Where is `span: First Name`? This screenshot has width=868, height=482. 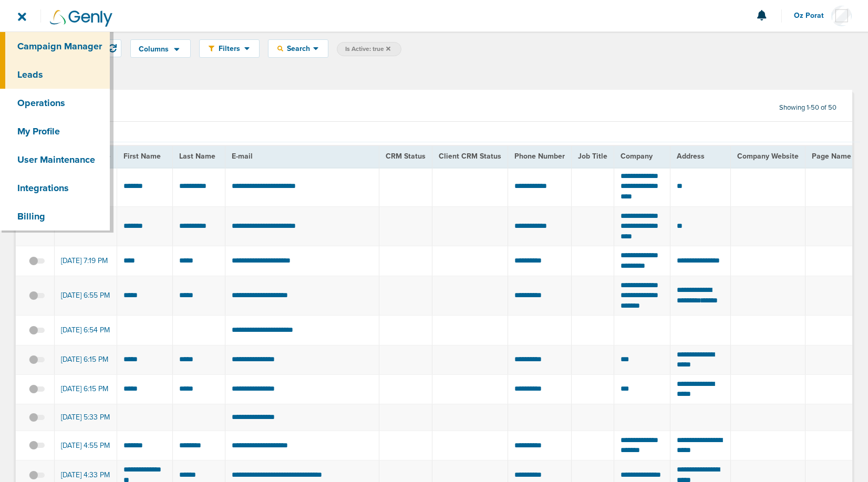 span: First Name is located at coordinates (142, 156).